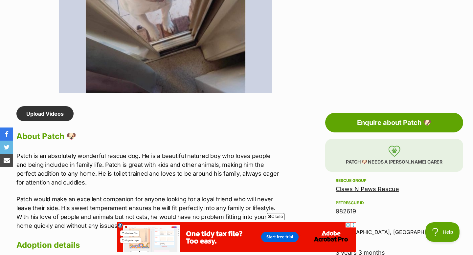 Image resolution: width=473 pixels, height=255 pixels. What do you see at coordinates (394, 212) in the screenshot?
I see `div: 982619` at bounding box center [394, 212].